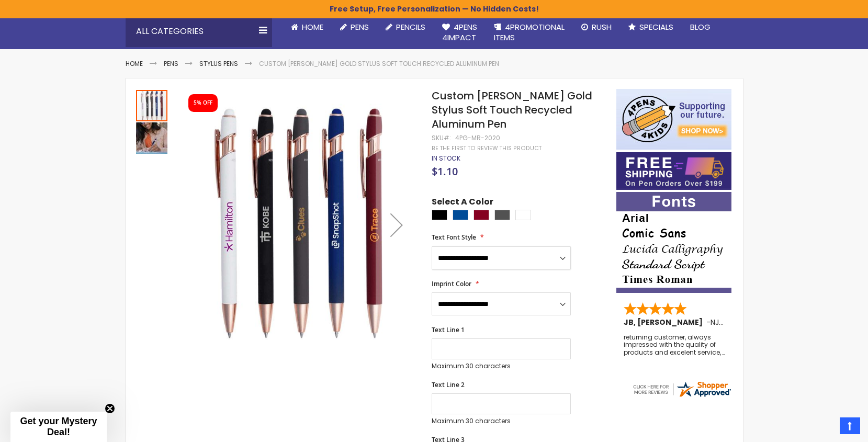 This screenshot has width=868, height=442. What do you see at coordinates (199, 32) in the screenshot?
I see `div: All Categories` at bounding box center [199, 32].